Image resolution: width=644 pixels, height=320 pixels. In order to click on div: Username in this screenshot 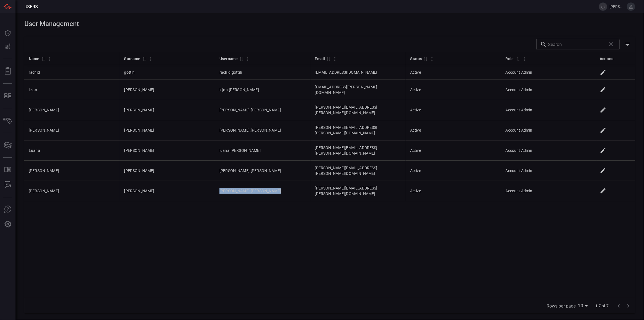, I will do `click(229, 59)`.